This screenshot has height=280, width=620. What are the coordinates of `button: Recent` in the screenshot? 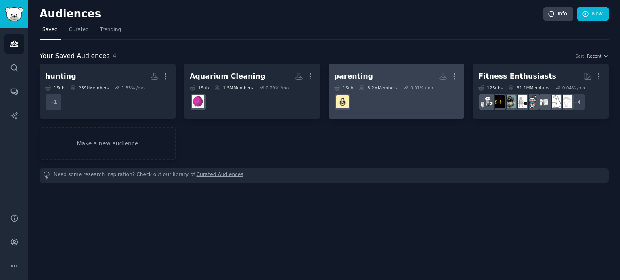 It's located at (597, 56).